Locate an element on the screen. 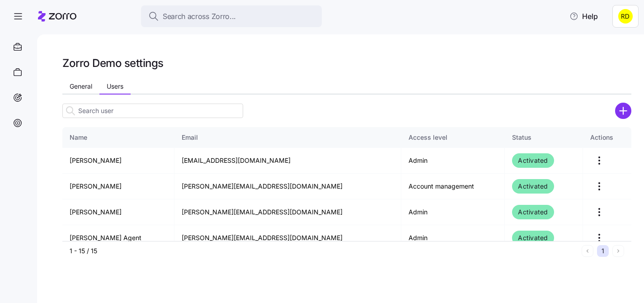  div: Access level is located at coordinates (453, 138).